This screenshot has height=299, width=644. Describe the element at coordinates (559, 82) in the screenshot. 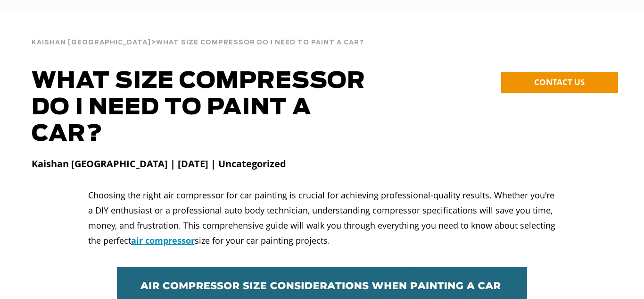

I see `span: CONTACT US` at that location.